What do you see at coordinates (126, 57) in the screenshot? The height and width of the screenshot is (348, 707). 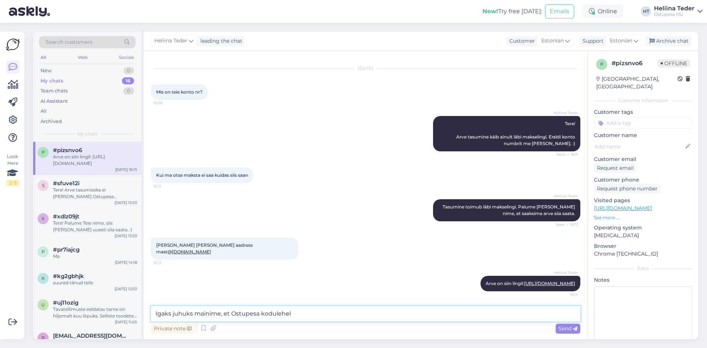 I see `div: Socials` at bounding box center [126, 57].